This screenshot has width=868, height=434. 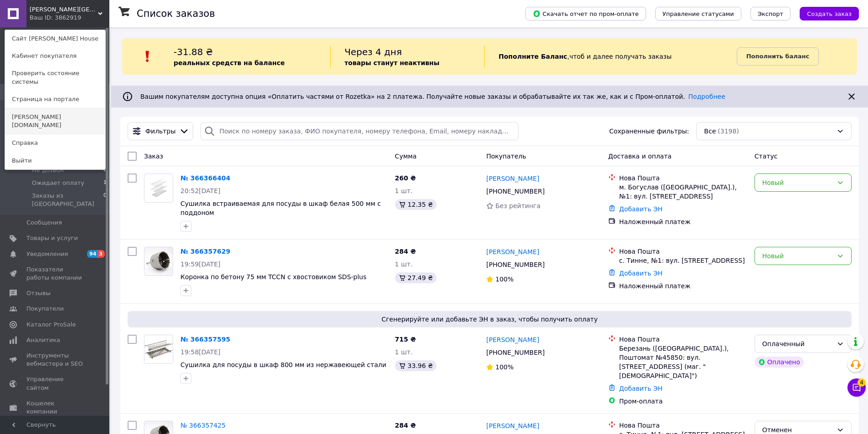 I want to click on span: Сохраненные фильтры:, so click(x=649, y=131).